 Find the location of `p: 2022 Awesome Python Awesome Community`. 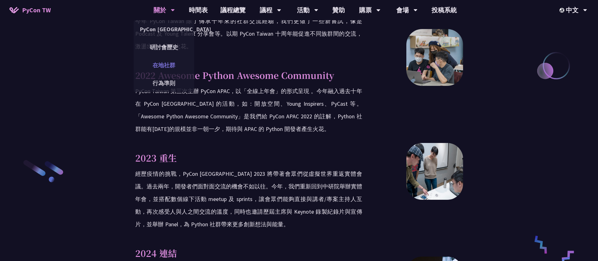

p: 2022 Awesome Python Awesome Community is located at coordinates (249, 75).